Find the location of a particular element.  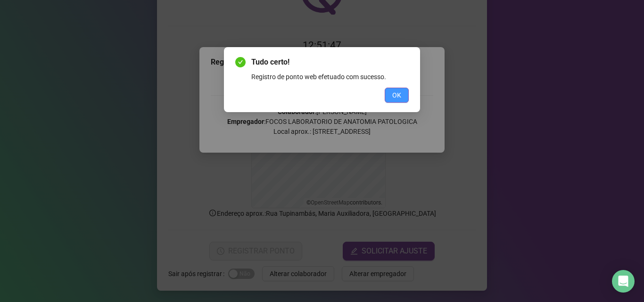

span: OK is located at coordinates (396, 95).